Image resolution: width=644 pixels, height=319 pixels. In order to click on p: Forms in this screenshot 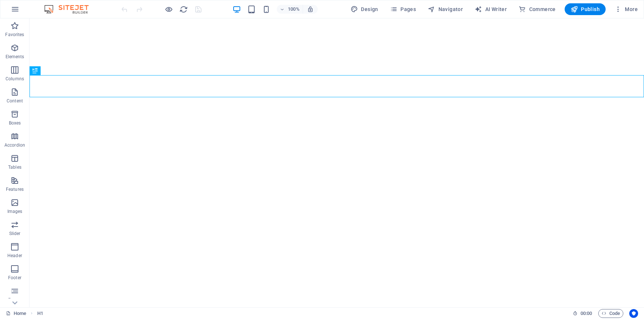, I will do `click(15, 300)`.